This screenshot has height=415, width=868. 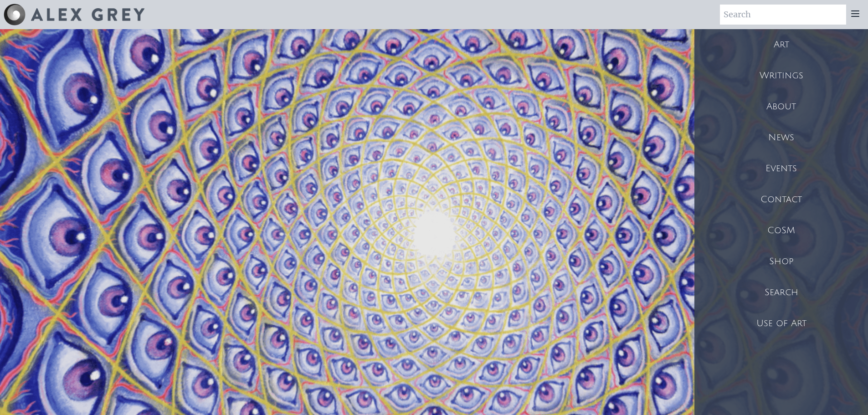 What do you see at coordinates (781, 137) in the screenshot?
I see `div: News` at bounding box center [781, 137].